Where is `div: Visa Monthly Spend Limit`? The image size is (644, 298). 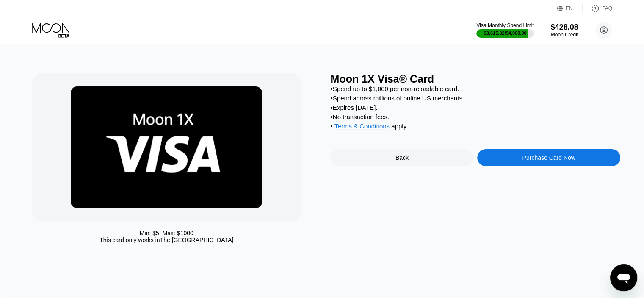
div: Visa Monthly Spend Limit is located at coordinates (505, 25).